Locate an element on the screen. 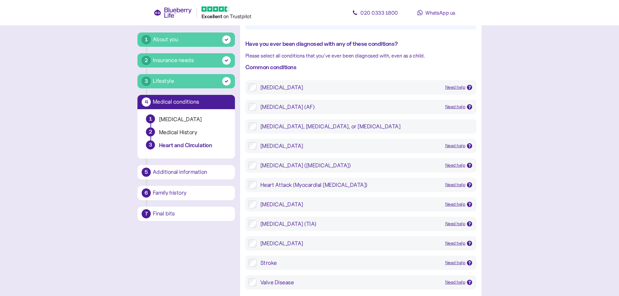 The image size is (619, 296). button: 6Family history is located at coordinates (186, 193).